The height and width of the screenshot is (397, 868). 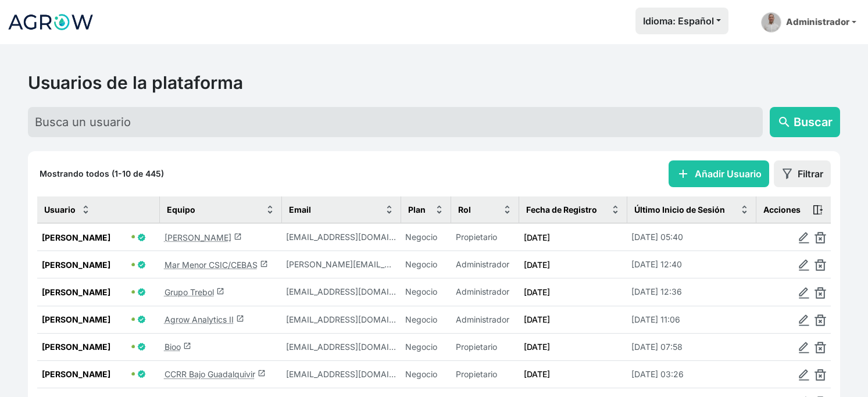 I want to click on td: cpolo@bioo.tech, so click(x=341, y=347).